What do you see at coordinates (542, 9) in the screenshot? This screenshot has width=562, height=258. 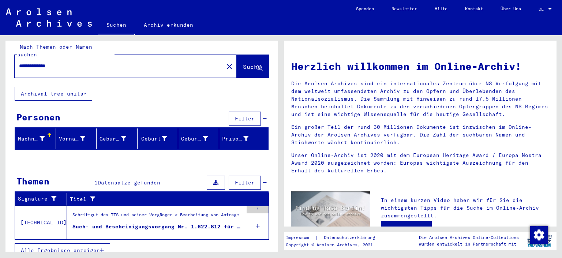 I see `span: DE` at bounding box center [542, 9].